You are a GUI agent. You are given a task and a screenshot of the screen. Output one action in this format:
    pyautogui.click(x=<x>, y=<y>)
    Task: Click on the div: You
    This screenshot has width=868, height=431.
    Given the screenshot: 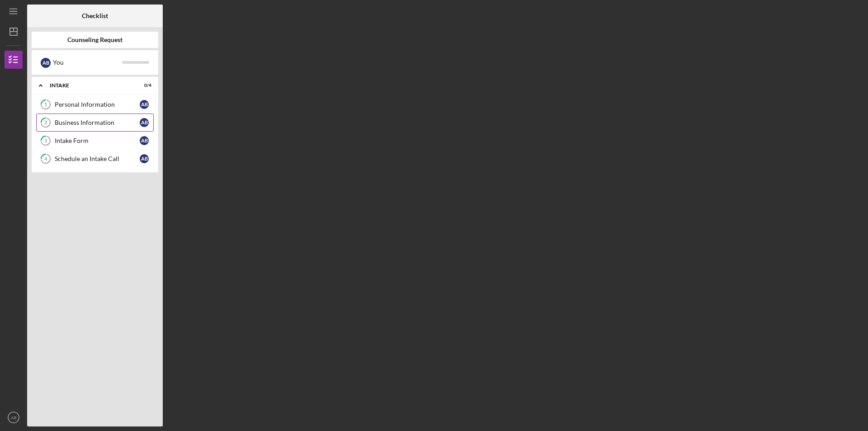 What is the action you would take?
    pyautogui.click(x=87, y=62)
    